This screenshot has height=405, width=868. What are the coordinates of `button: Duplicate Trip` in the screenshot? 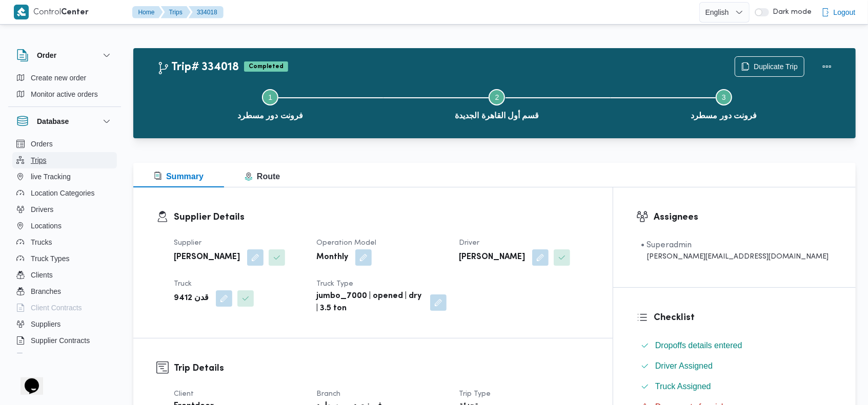 It's located at (769, 67).